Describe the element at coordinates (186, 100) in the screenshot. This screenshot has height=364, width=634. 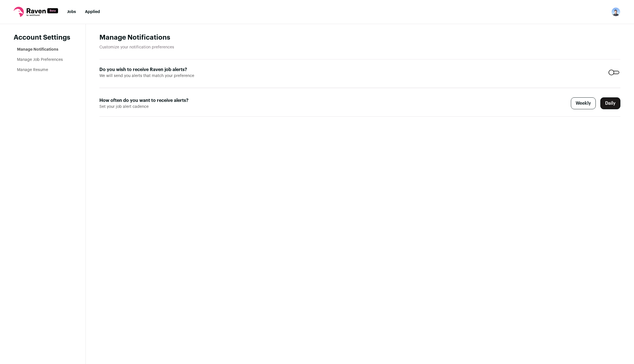
I see `label: How often do you want to receive alerts?` at that location.